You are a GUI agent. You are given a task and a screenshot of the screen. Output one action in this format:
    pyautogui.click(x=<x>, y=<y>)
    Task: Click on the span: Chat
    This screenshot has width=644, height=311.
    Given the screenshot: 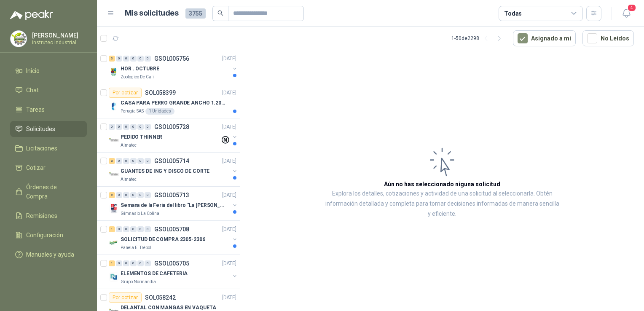 What is the action you would take?
    pyautogui.click(x=32, y=90)
    